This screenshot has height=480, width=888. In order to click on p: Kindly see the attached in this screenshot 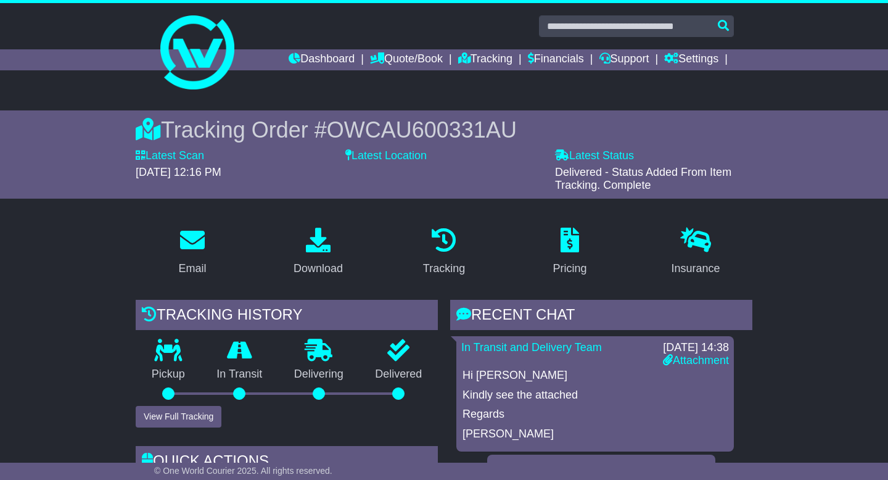, I will do `click(595, 395)`.